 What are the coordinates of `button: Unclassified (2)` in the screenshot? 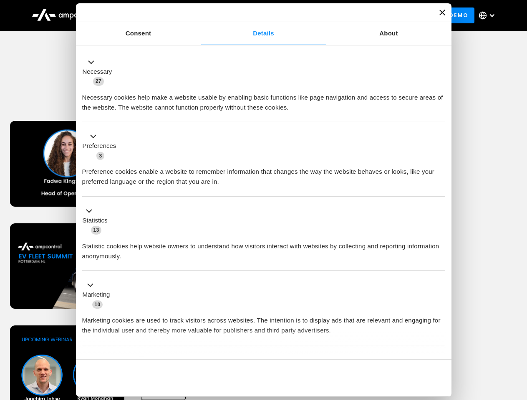 It's located at (116, 360).